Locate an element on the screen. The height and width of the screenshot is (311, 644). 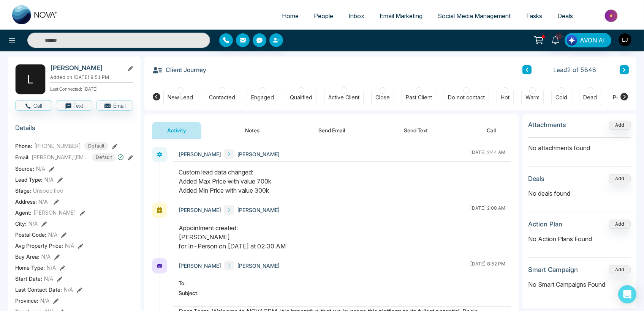
button: Notes is located at coordinates (252, 131).